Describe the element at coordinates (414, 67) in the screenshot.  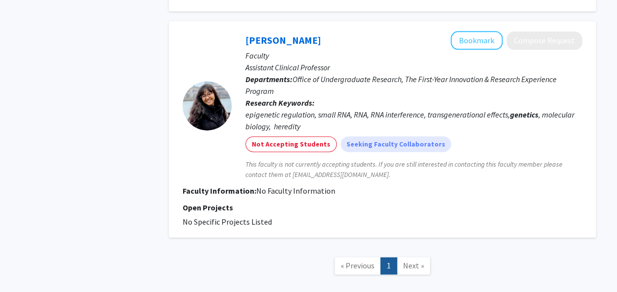
I see `p: Assistant Clinical Professor` at that location.